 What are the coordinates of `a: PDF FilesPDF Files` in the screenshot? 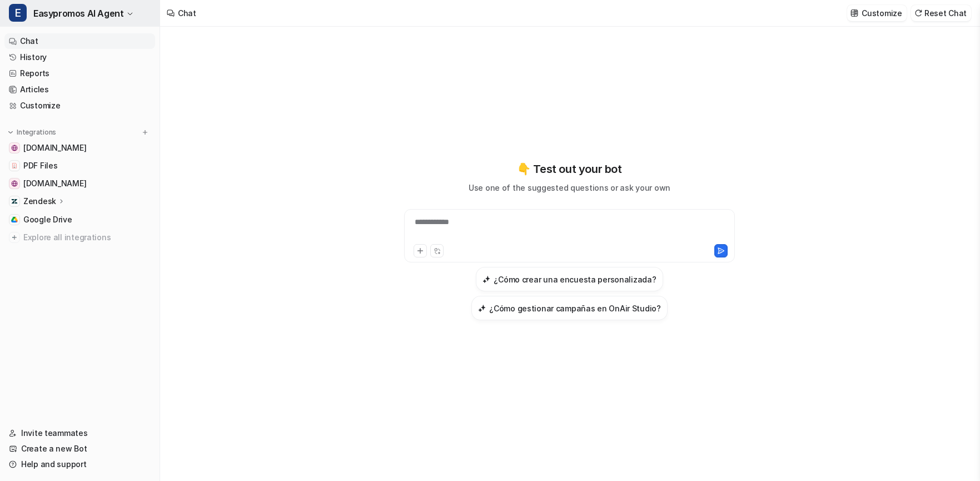 It's located at (79, 166).